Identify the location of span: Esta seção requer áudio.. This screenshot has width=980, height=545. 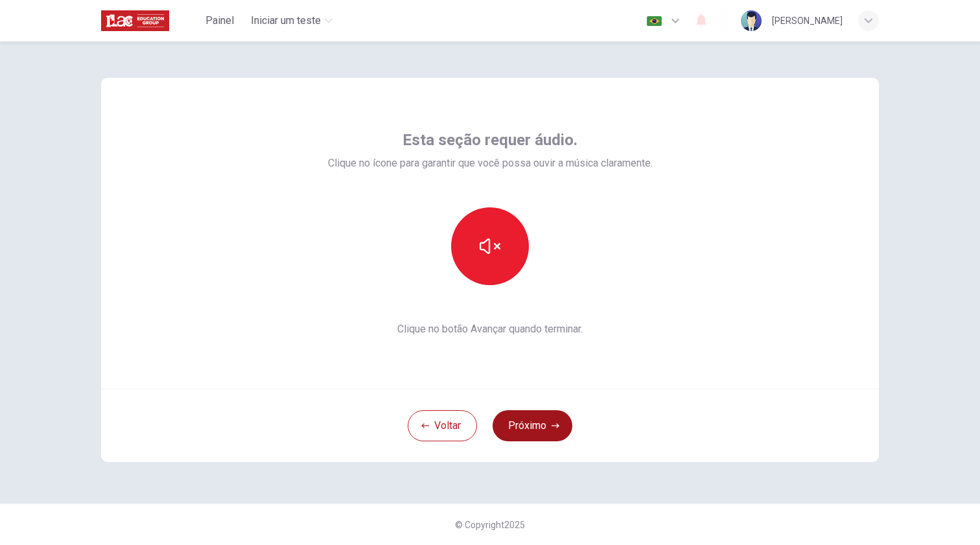
(490, 140).